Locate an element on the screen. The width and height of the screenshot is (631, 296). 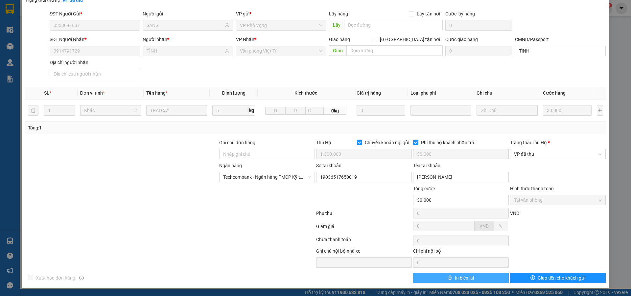
span: 0kg is located at coordinates (335, 111).